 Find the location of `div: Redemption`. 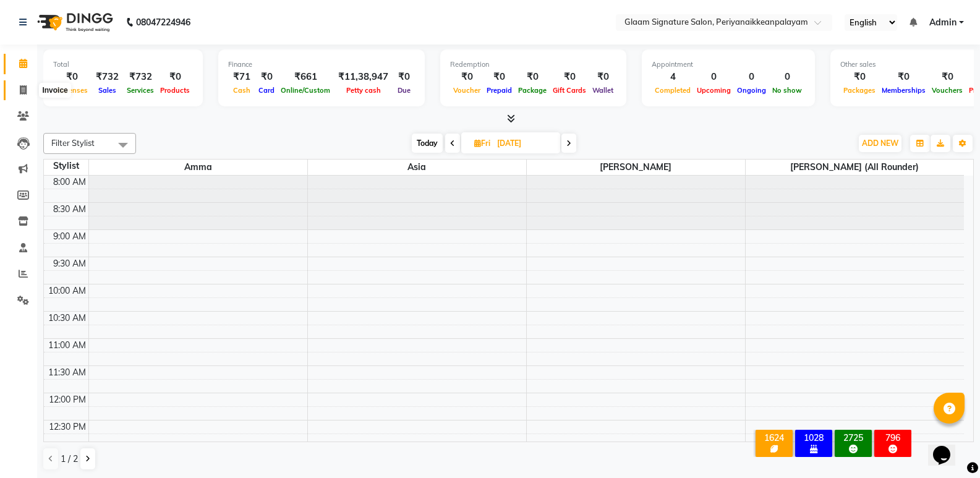

div: Redemption is located at coordinates (533, 65).